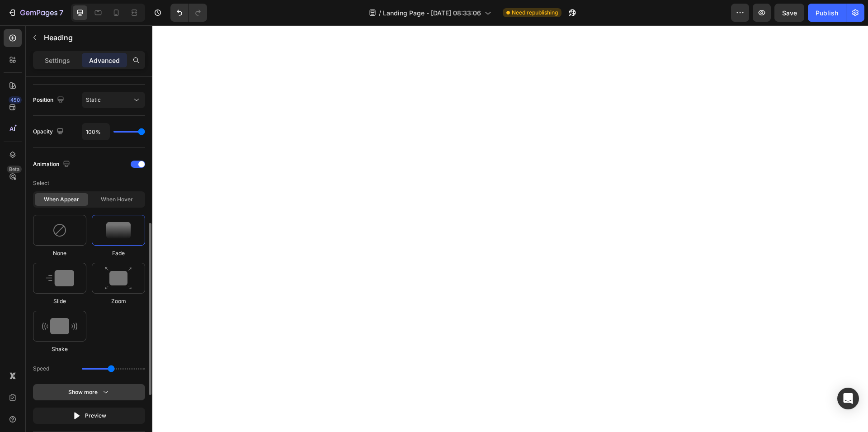 The width and height of the screenshot is (868, 432). Describe the element at coordinates (89, 416) in the screenshot. I see `button: Preview` at that location.